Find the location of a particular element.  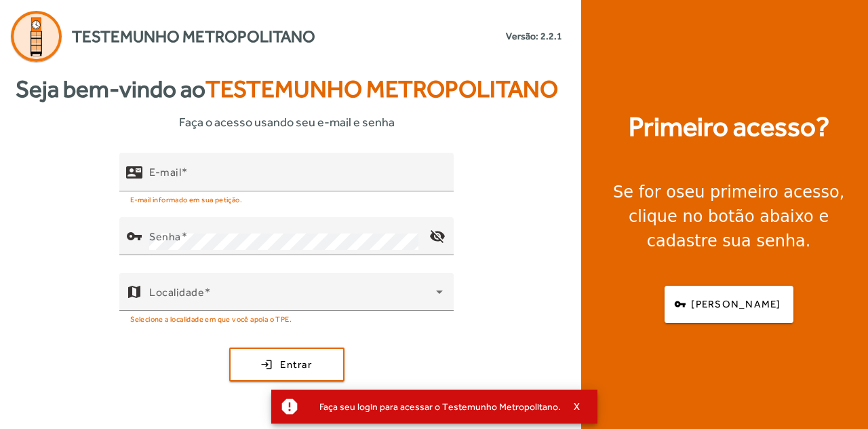

mat-icon: vpn_key is located at coordinates (134, 236).